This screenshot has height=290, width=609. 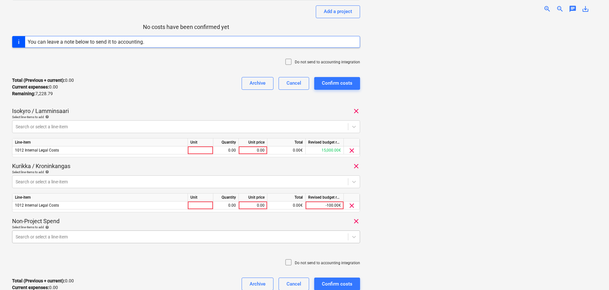 What do you see at coordinates (40, 111) in the screenshot?
I see `p: Isokyro / Lamminsaari` at bounding box center [40, 111].